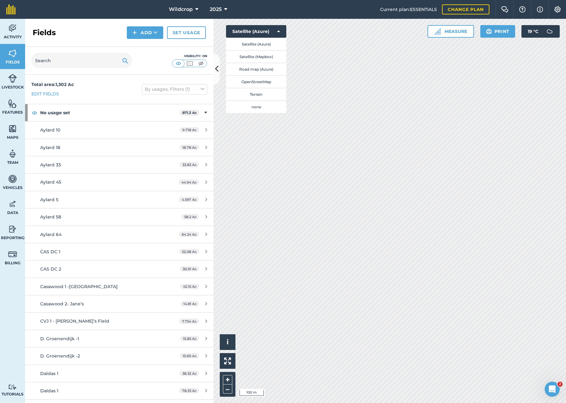 Image resolution: width=566 pixels, height=403 pixels. I want to click on span: 78.33 Ac, so click(189, 390).